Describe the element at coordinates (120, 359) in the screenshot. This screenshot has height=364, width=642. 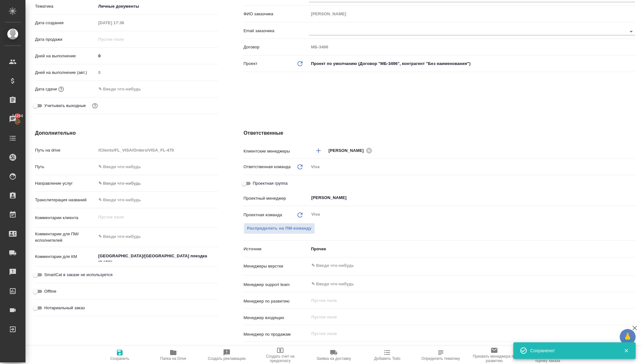
I see `span: Сохранить` at that location.